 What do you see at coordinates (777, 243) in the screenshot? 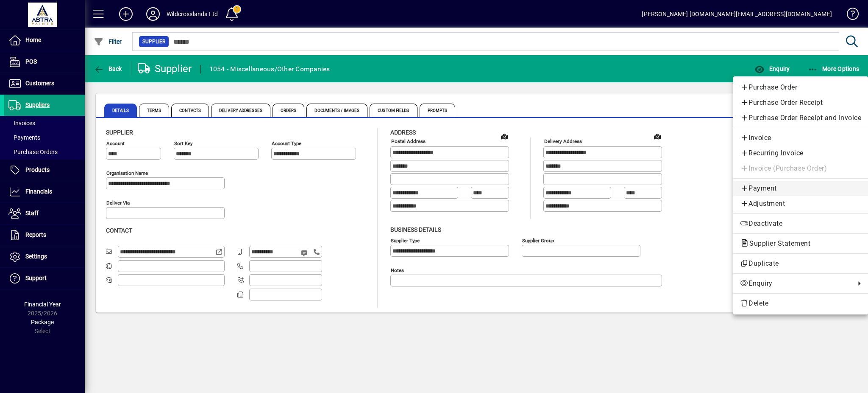
I see `span: Supplier Statement` at bounding box center [777, 243].